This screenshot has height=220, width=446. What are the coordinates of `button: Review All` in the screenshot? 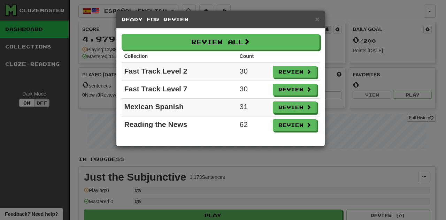 It's located at (221, 42).